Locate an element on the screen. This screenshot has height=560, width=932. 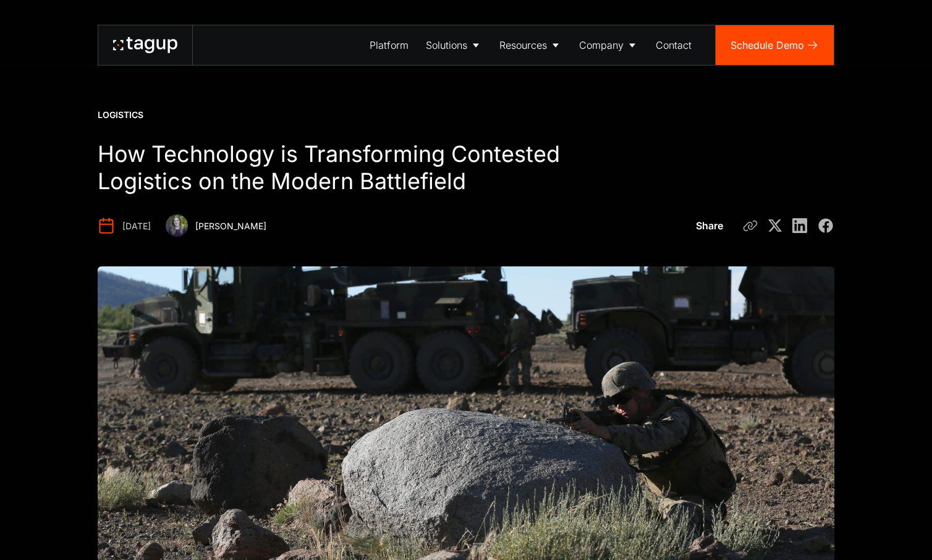
div: Schedule Demo is located at coordinates (767, 45).